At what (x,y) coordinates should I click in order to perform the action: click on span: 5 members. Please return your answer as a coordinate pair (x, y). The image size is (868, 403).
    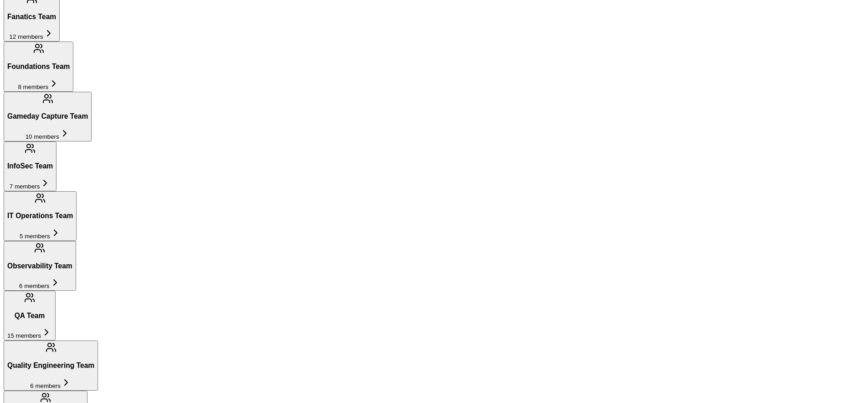
    Looking at the image, I should click on (34, 236).